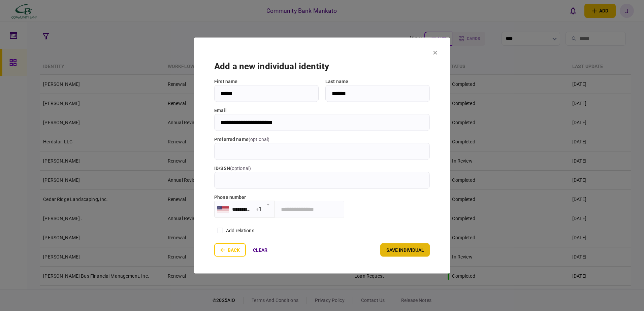 The image size is (644, 311). What do you see at coordinates (322, 123) in the screenshot?
I see `input: email` at bounding box center [322, 123].